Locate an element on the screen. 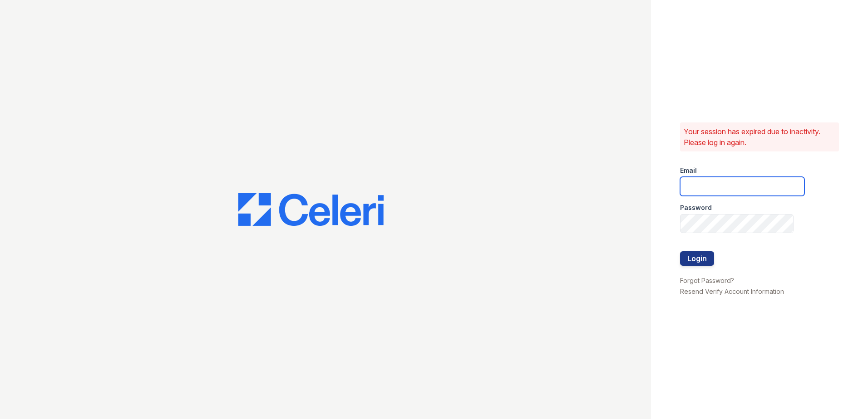 Image resolution: width=868 pixels, height=419 pixels. img: CE_Logo_Blue-a8612792a0a2168367f1c8372b55b34899dd931a85d93a1a3d3e32e68fde9ad4.png is located at coordinates (311, 210).